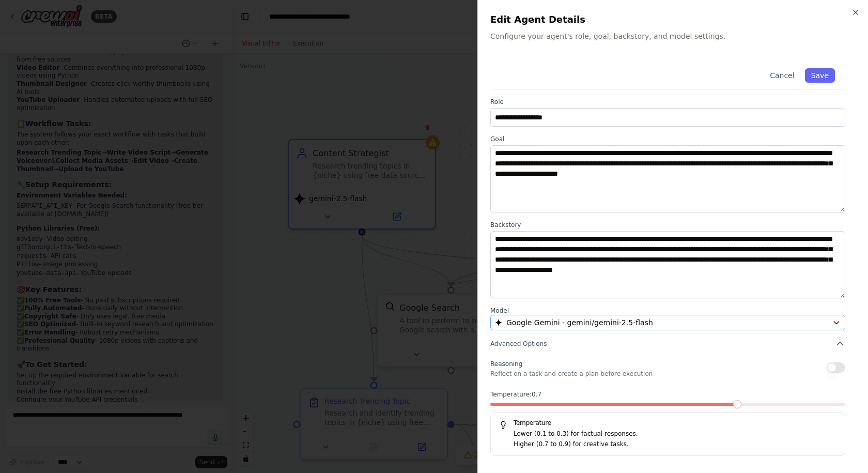  What do you see at coordinates (781, 75) in the screenshot?
I see `button: Cancel` at bounding box center [781, 75].